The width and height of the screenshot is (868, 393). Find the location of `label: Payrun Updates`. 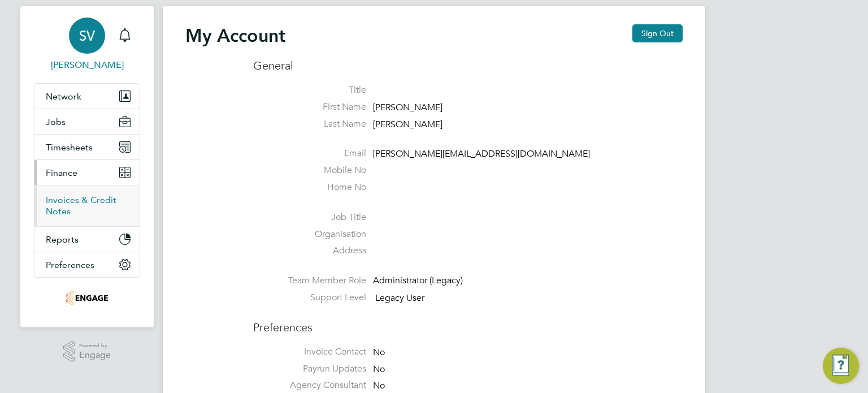

label: Payrun Updates is located at coordinates (310, 369).